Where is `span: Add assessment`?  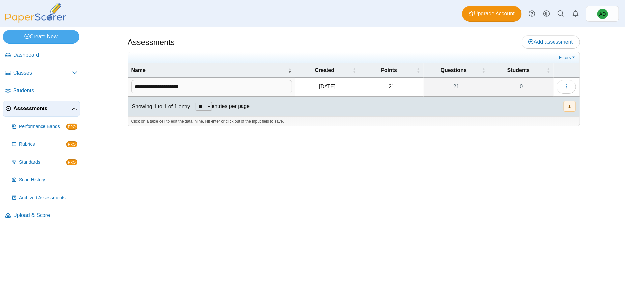 span: Add assessment is located at coordinates (551, 42).